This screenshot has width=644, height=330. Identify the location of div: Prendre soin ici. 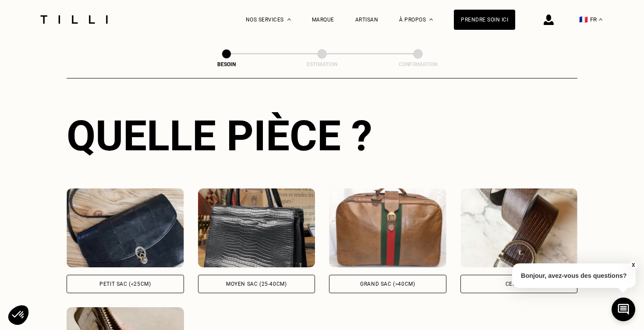
(485, 19).